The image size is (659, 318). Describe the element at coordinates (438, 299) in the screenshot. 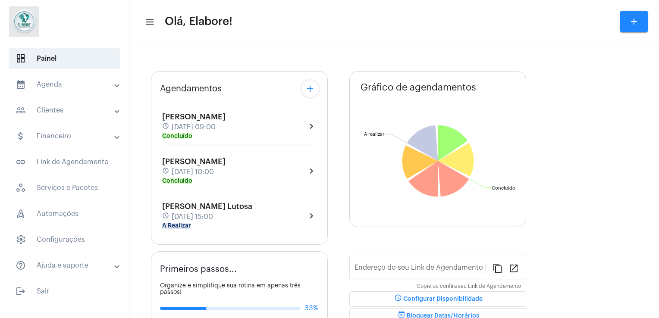

I see `button: Configurar Disponibilidade` at that location.